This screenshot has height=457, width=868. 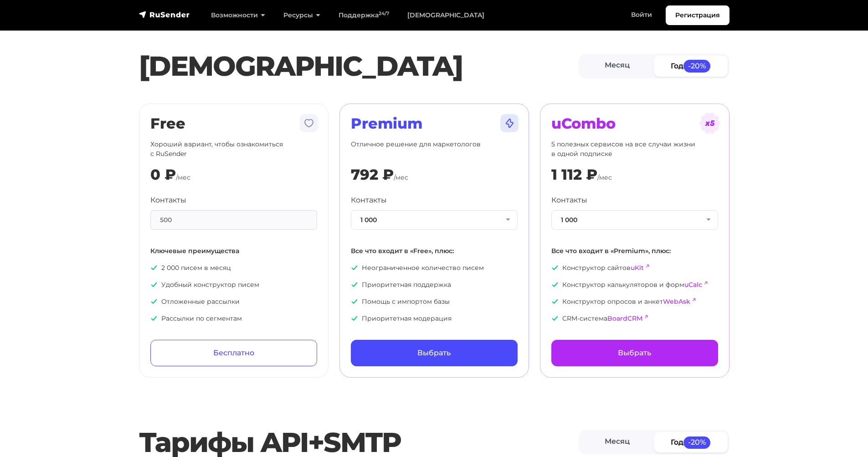 What do you see at coordinates (164, 15) in the screenshot?
I see `img: RuSender` at bounding box center [164, 15].